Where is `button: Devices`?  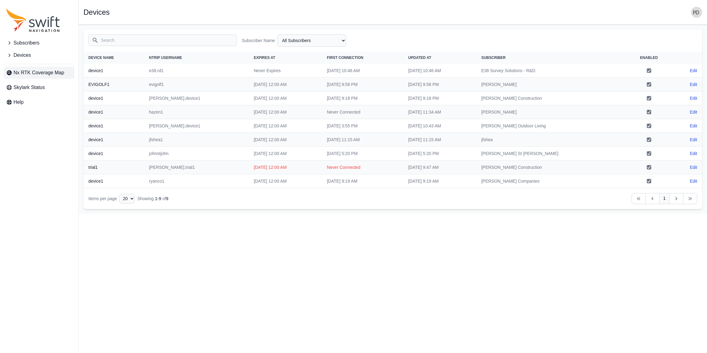
button: Devices is located at coordinates (39, 55).